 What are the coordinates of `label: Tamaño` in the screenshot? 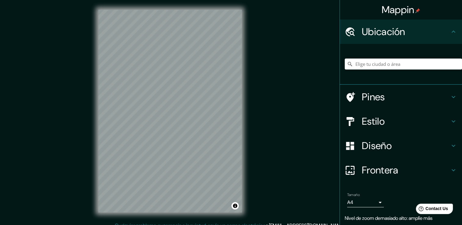 It's located at (353, 195).